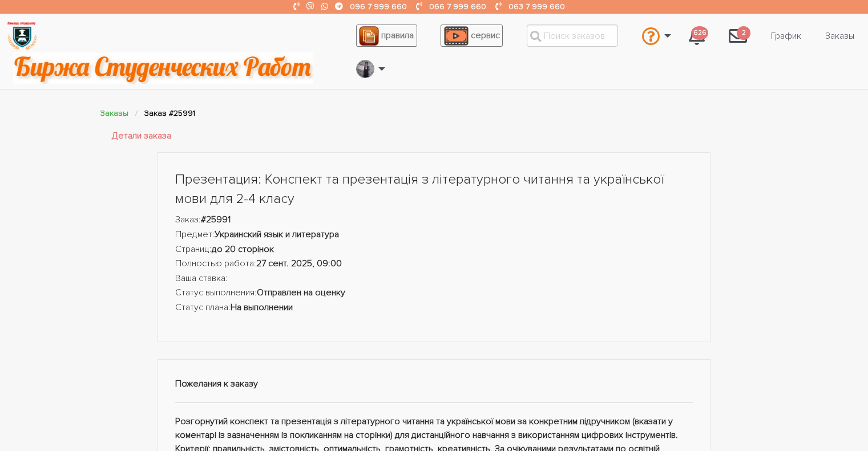 Image resolution: width=868 pixels, height=451 pixels. I want to click on input: Поиск заказов, so click(572, 35).